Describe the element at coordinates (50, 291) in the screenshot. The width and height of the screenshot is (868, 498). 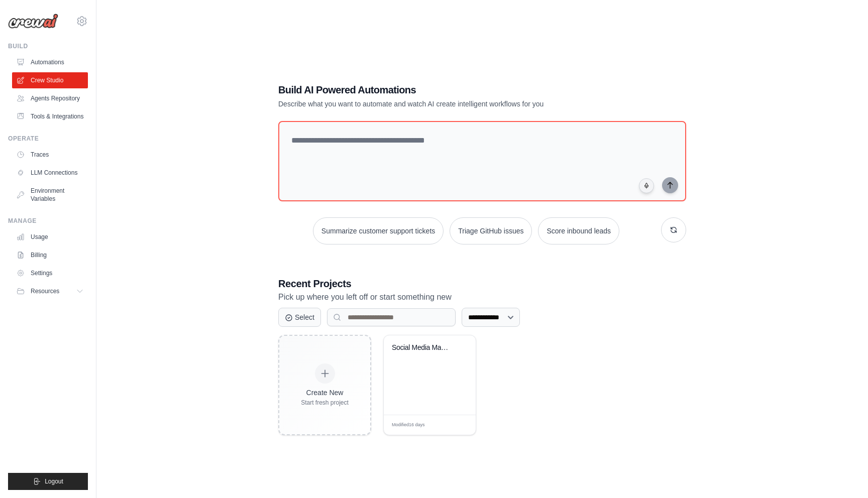
I see `button: Resources` at that location.